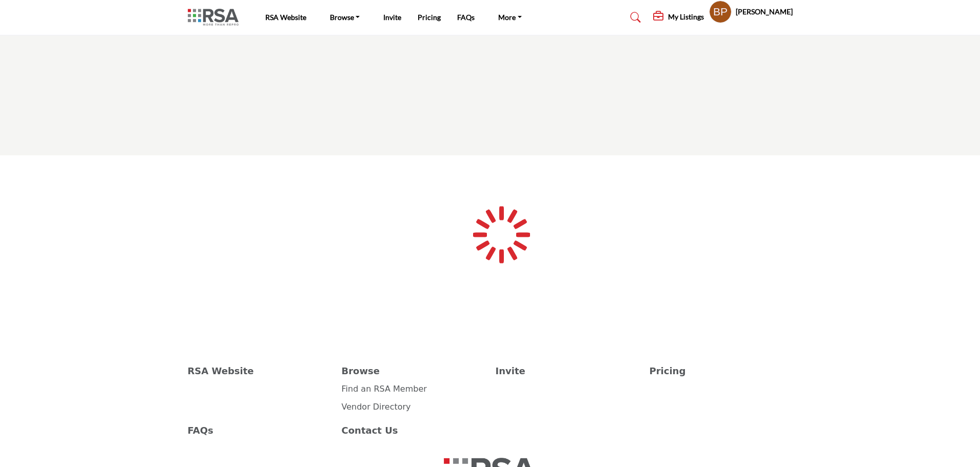 The height and width of the screenshot is (467, 980). I want to click on p: Pricing, so click(721, 371).